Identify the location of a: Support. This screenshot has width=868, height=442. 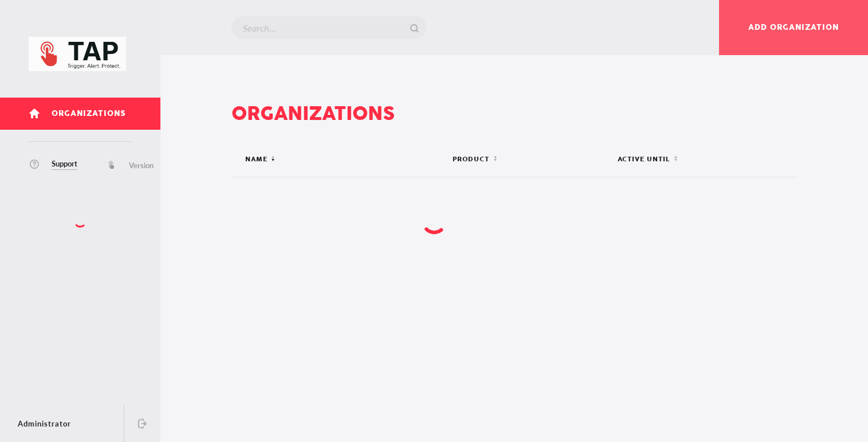
(53, 164).